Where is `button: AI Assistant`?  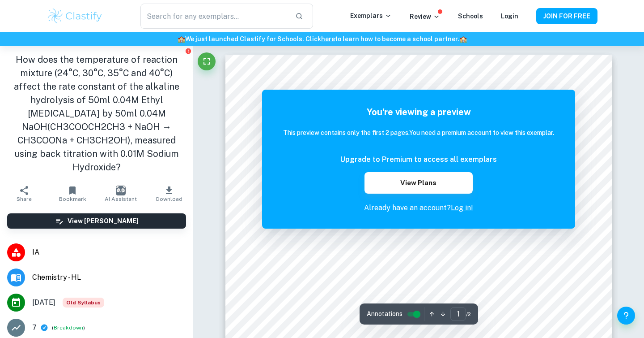
button: AI Assistant is located at coordinates (121, 193).